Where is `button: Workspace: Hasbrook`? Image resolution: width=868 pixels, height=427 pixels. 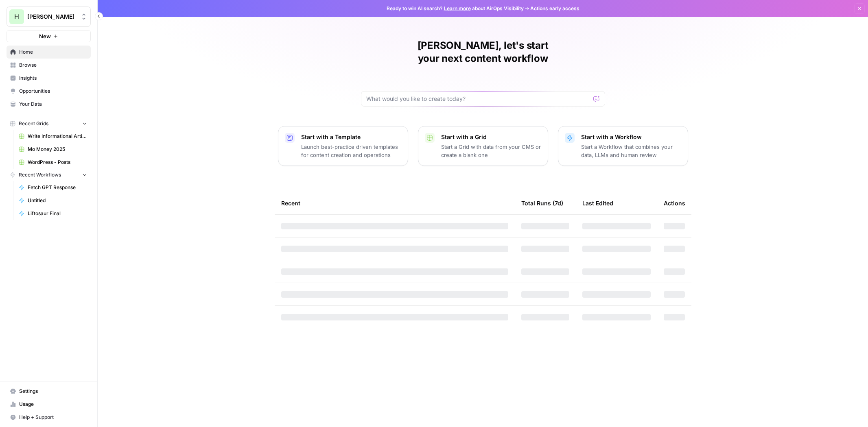 button: Workspace: Hasbrook is located at coordinates (49, 16).